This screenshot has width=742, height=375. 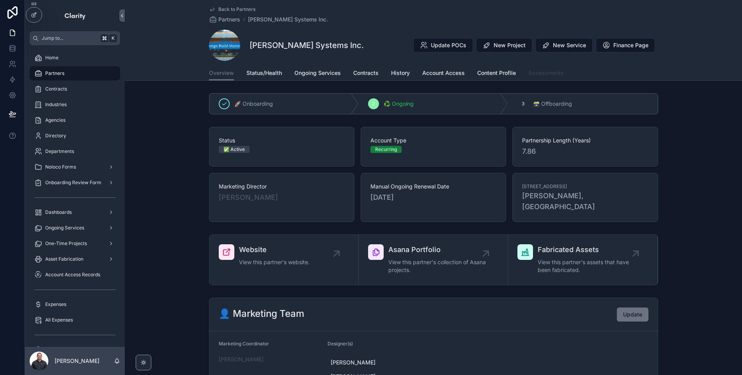 I want to click on span: Home, so click(x=52, y=58).